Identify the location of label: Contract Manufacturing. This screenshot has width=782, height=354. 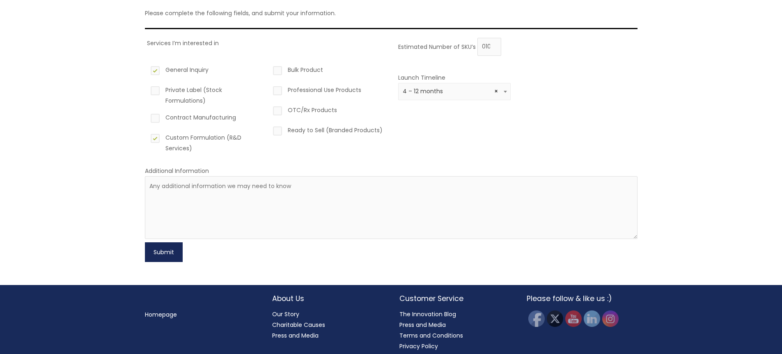
(205, 119).